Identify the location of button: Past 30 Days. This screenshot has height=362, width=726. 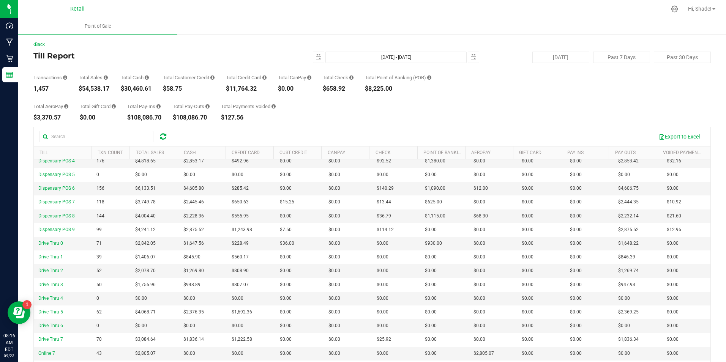
(682, 57).